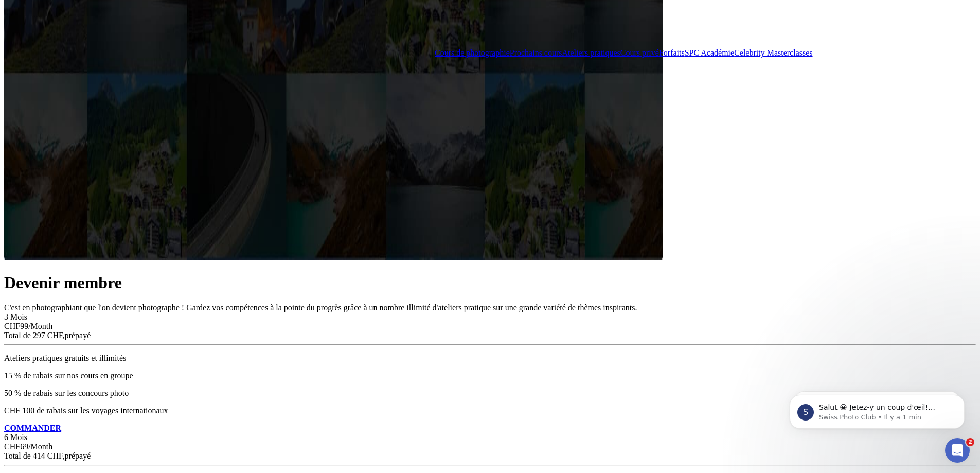 The height and width of the screenshot is (473, 980). I want to click on b: COMMANDER, so click(32, 428).